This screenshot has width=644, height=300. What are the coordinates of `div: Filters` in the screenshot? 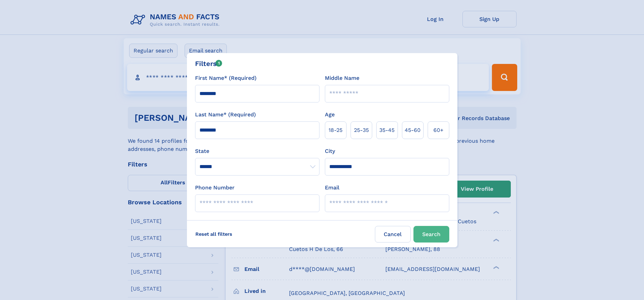 It's located at (208, 64).